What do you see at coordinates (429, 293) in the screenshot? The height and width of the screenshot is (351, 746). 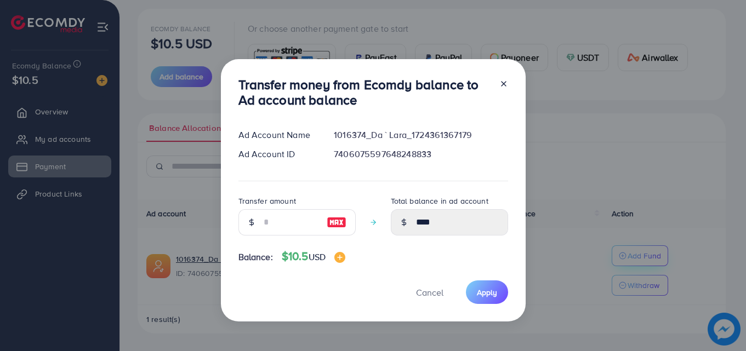 I see `span: Cancel` at bounding box center [429, 293].